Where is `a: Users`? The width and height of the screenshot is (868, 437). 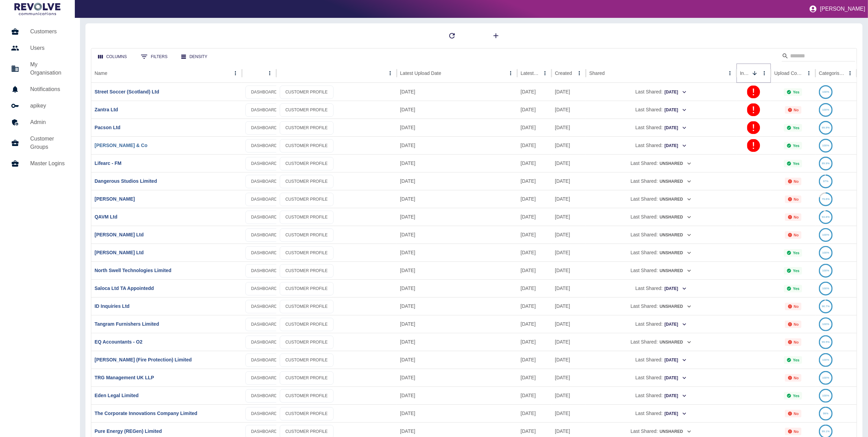
a: Users is located at coordinates (40, 48).